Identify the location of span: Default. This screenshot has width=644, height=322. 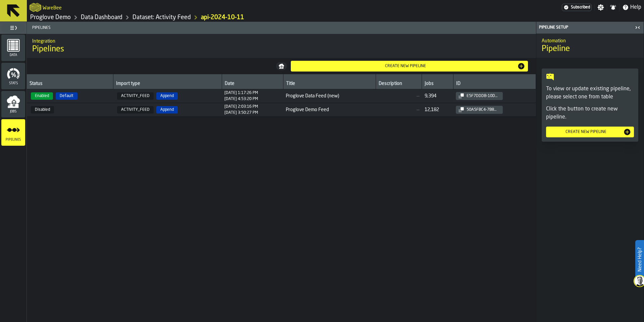
(66, 96).